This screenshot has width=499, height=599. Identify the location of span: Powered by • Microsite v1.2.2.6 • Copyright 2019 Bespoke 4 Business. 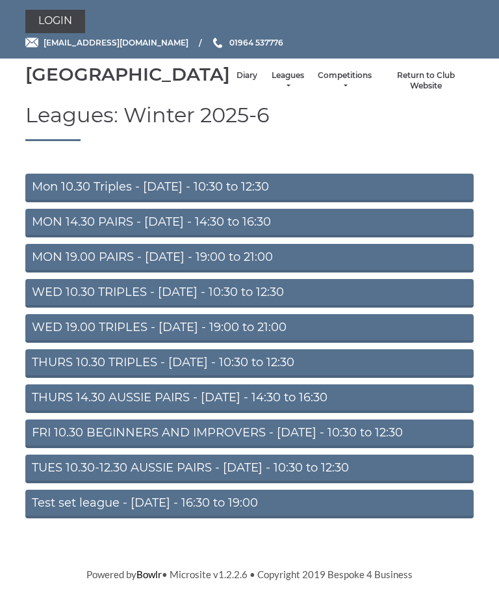
(250, 574).